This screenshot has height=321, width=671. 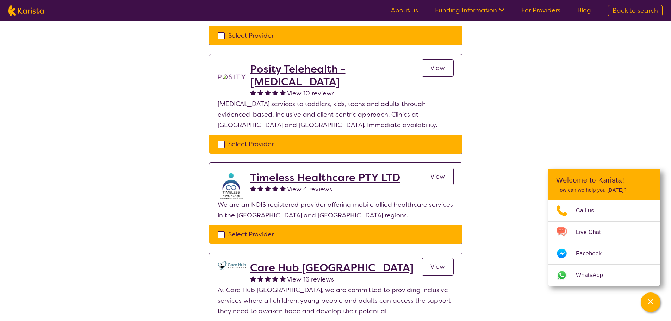 I want to click on span: Live Chat, so click(x=592, y=232).